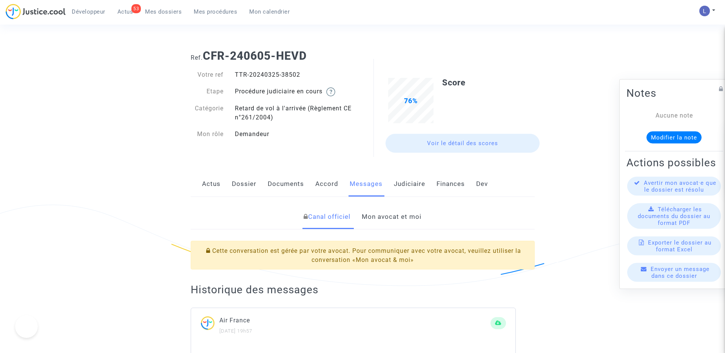  Describe the element at coordinates (125, 12) in the screenshot. I see `span: Actus` at that location.